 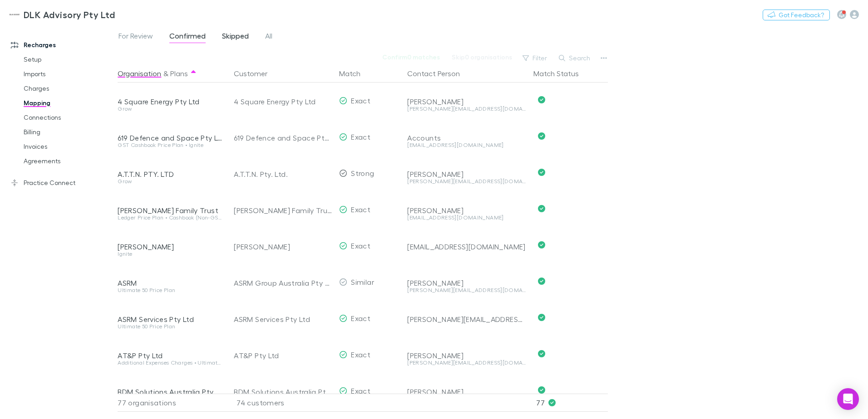 What do you see at coordinates (62, 15) in the screenshot?
I see `a: DLK Advisory Pty Ltd` at bounding box center [62, 15].